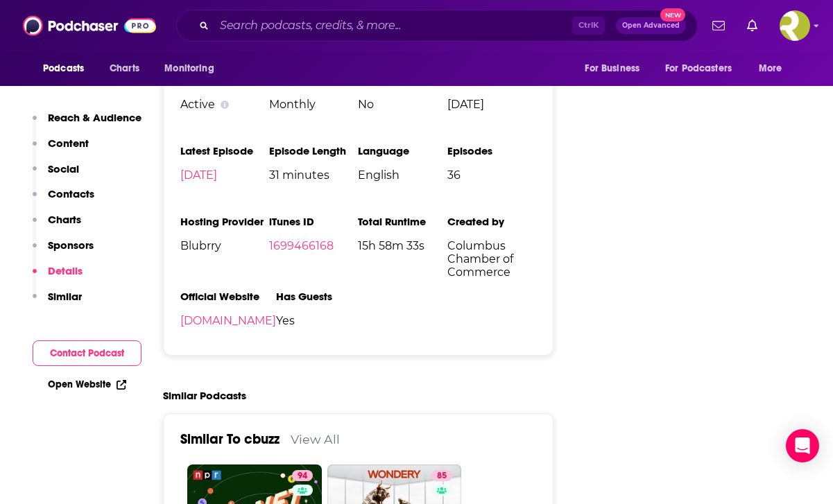  What do you see at coordinates (71, 194) in the screenshot?
I see `p: Contacts` at bounding box center [71, 194].